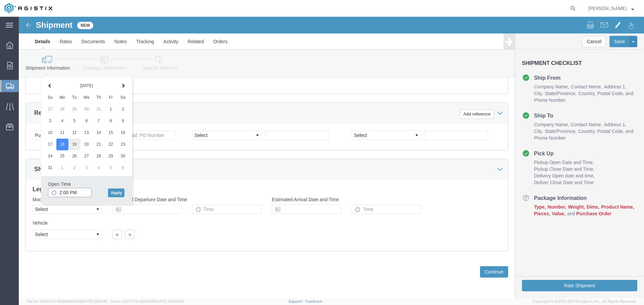 The height and width of the screenshot is (305, 644). I want to click on a: Feedback, so click(313, 301).